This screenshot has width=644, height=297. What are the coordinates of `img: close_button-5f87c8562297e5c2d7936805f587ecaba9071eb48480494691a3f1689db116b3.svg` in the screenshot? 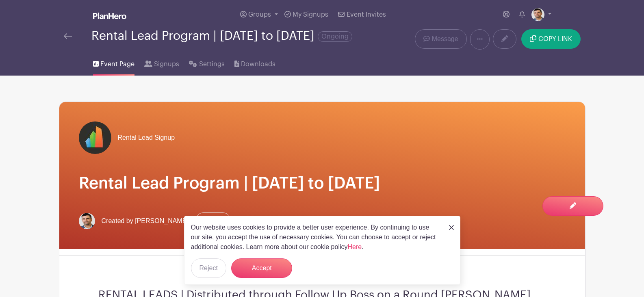 It's located at (451, 228).